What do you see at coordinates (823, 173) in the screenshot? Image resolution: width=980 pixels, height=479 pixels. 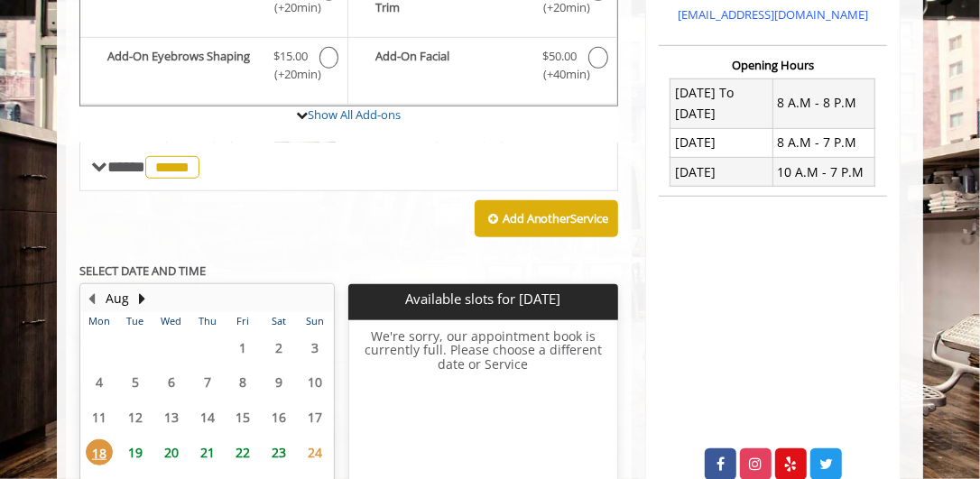 I see `td: 10 A.M - 7 P.M` at bounding box center [823, 173].